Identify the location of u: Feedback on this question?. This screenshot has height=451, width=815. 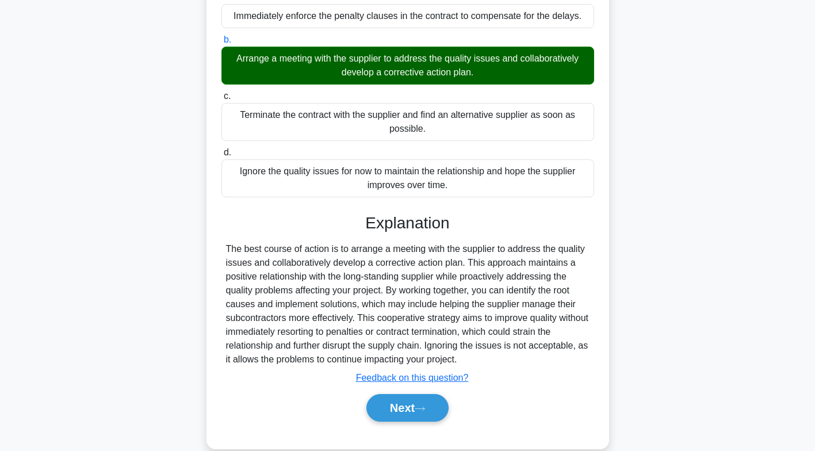
(412, 377).